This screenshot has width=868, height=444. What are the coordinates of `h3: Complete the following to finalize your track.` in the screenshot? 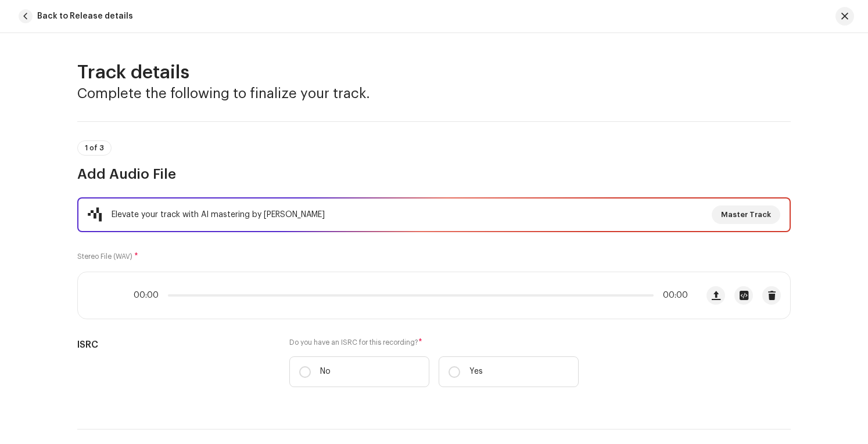 It's located at (434, 93).